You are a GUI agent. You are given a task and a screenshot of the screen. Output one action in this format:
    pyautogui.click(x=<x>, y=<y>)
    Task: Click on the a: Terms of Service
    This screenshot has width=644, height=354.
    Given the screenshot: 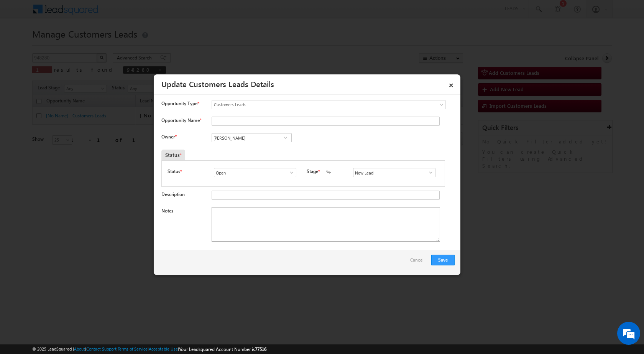 What is the action you would take?
    pyautogui.click(x=132, y=349)
    